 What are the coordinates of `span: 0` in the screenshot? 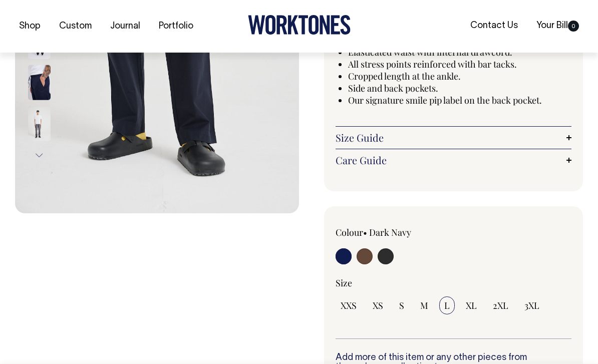 It's located at (574, 26).